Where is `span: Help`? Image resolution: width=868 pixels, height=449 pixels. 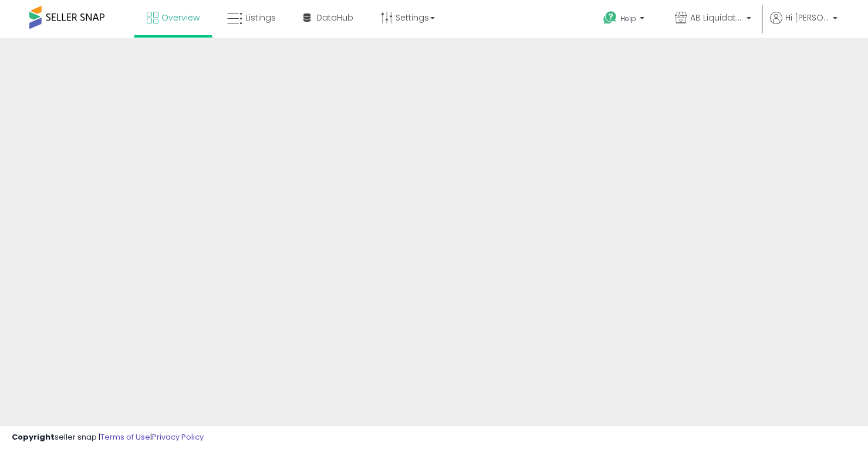
span: Help is located at coordinates (628, 18).